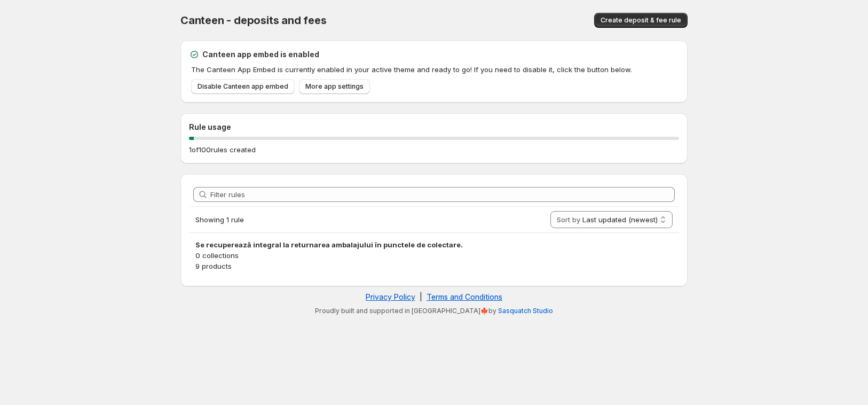 Image resolution: width=868 pixels, height=405 pixels. Describe the element at coordinates (435, 70) in the screenshot. I see `p: The Canteen App Embed is currently enabled in your active theme and ready to go! If you need to d...` at that location.